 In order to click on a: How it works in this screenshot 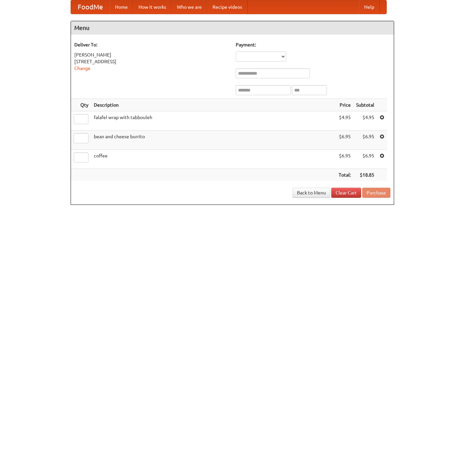, I will do `click(152, 7)`.